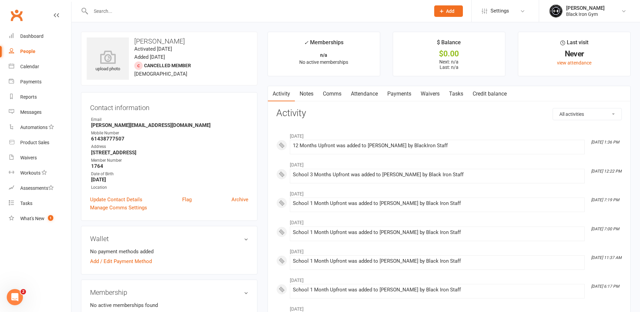 This screenshot has width=640, height=312. I want to click on a: Clubworx, so click(17, 15).